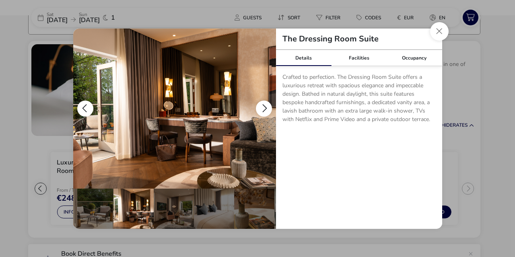  Describe the element at coordinates (304, 58) in the screenshot. I see `div: Details` at that location.